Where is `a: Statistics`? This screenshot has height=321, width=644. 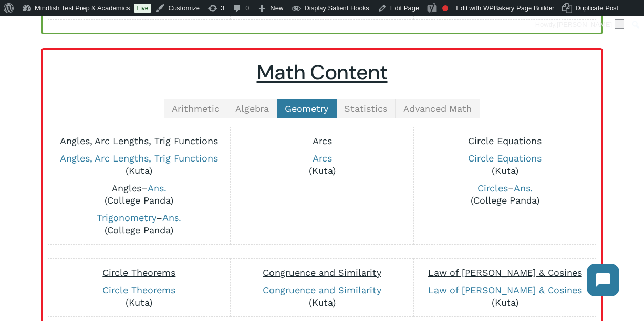 a: Statistics is located at coordinates (366, 109).